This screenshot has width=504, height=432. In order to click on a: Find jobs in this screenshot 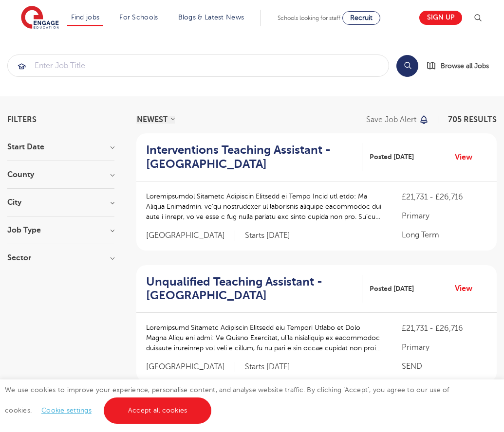, I will do `click(85, 17)`.